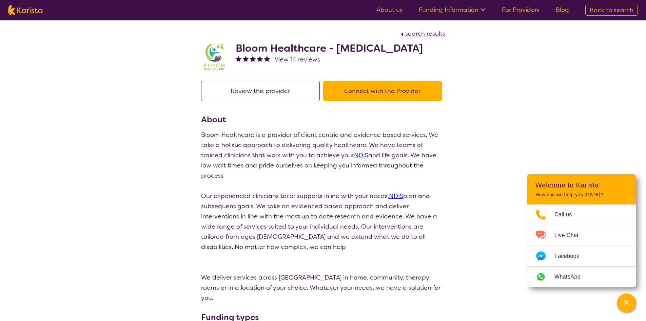 The image size is (646, 321). I want to click on a: Blog, so click(563, 10).